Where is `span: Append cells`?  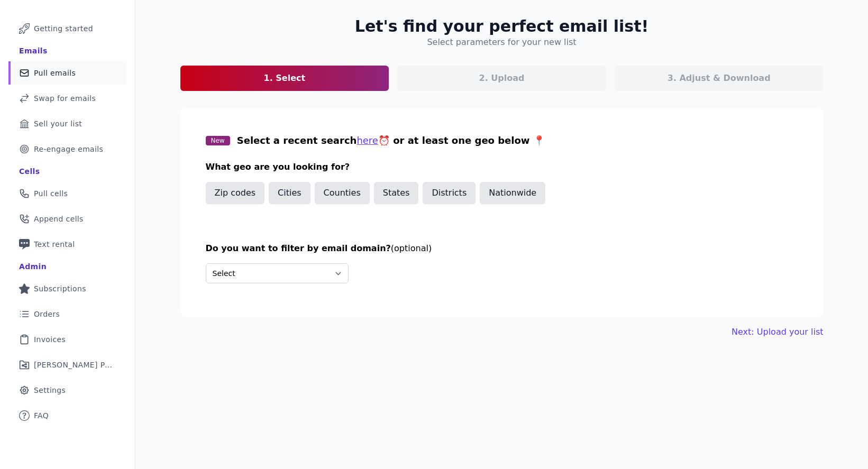
span: Append cells is located at coordinates (58, 219).